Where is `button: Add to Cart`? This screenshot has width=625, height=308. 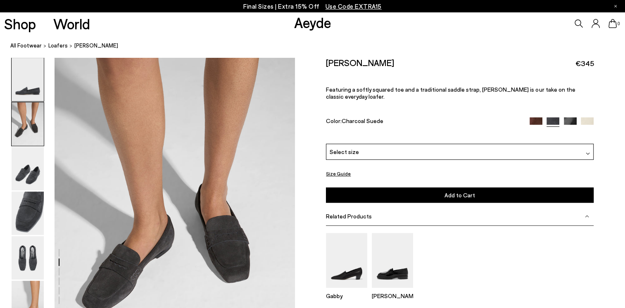 button: Add to Cart is located at coordinates (460, 195).